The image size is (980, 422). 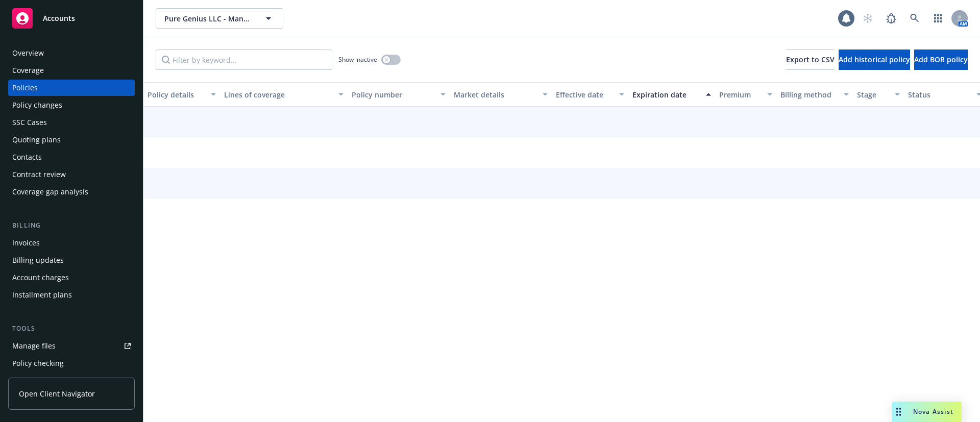 What do you see at coordinates (933, 411) in the screenshot?
I see `span: Nova Assist` at bounding box center [933, 411].